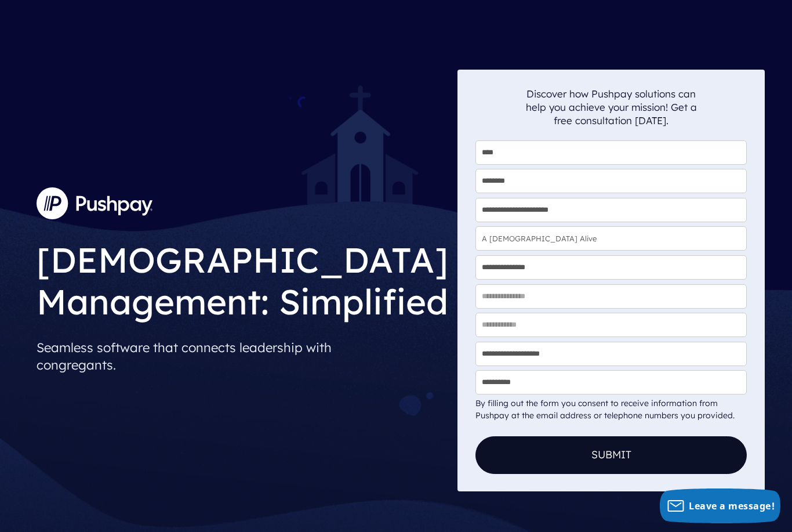 The height and width of the screenshot is (532, 792). What do you see at coordinates (720, 506) in the screenshot?
I see `button: Leave a message!` at bounding box center [720, 506].